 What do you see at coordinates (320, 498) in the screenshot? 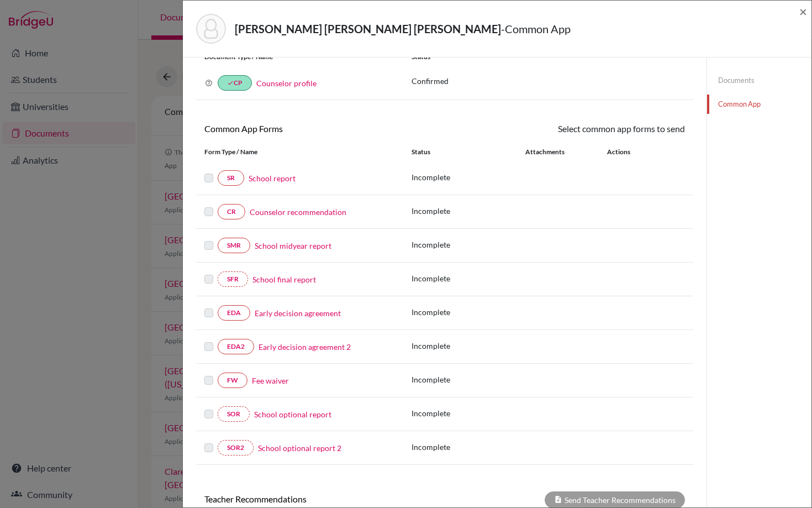
I see `h6: Teacher Recommendations` at bounding box center [320, 498].